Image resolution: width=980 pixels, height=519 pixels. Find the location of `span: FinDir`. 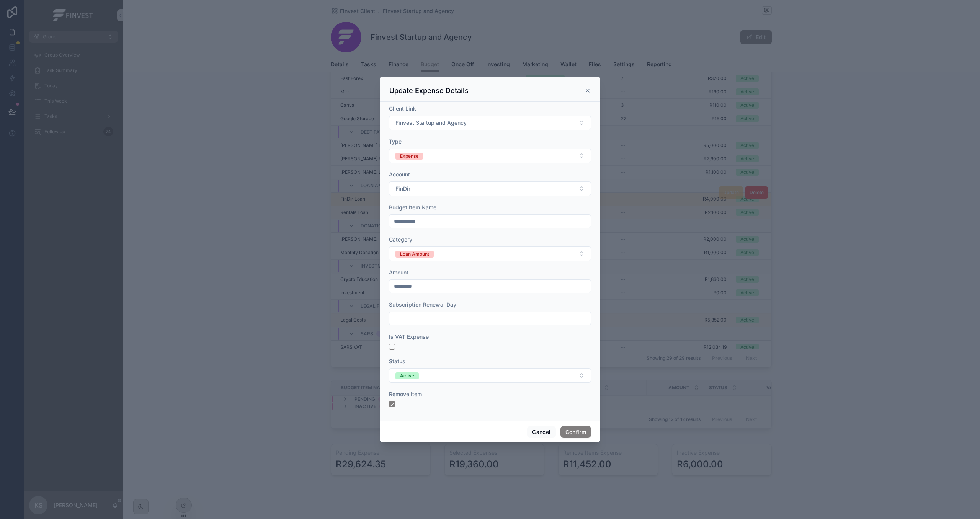

span: FinDir is located at coordinates (402, 189).